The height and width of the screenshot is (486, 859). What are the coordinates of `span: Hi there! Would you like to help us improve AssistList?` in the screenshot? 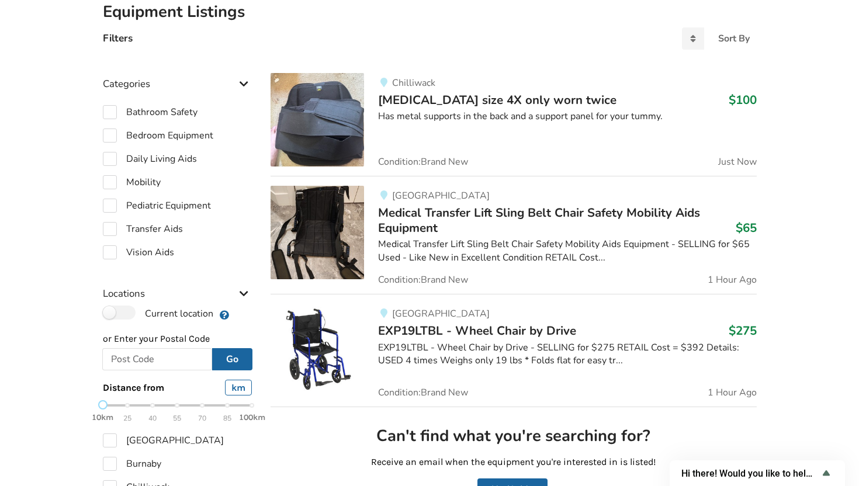 It's located at (750, 473).